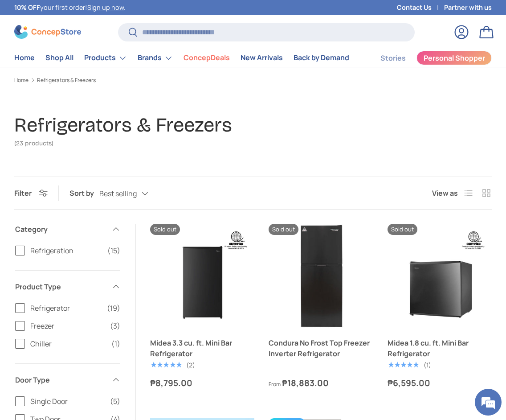 This screenshot has height=420, width=506. What do you see at coordinates (105, 58) in the screenshot?
I see `summary: Products` at bounding box center [105, 58].